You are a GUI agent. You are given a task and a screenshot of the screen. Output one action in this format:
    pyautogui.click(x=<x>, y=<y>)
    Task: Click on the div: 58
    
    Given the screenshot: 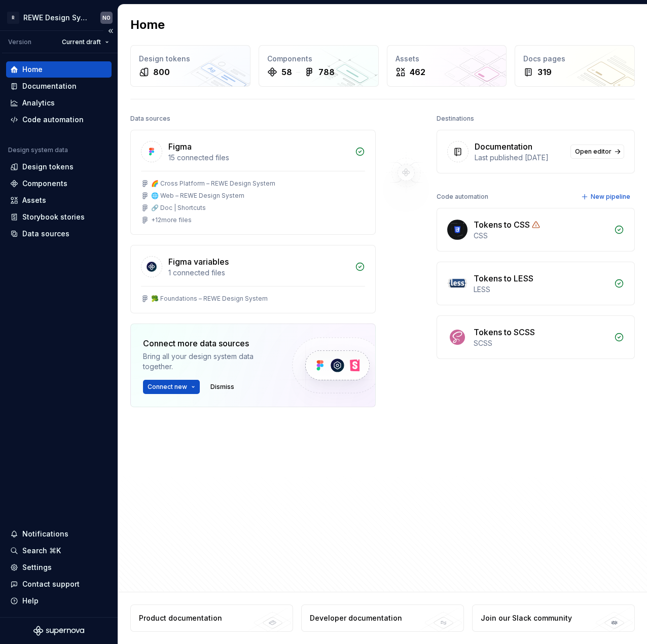 What is the action you would take?
    pyautogui.click(x=286, y=72)
    